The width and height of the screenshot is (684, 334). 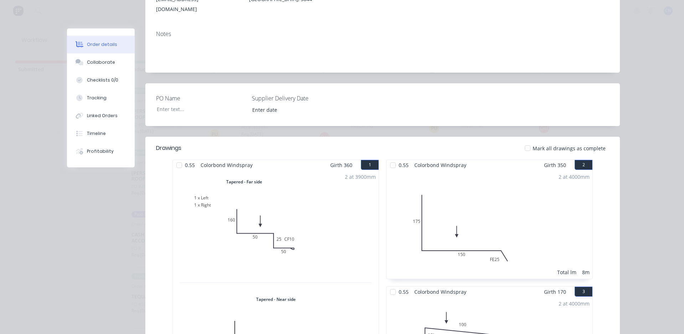 What do you see at coordinates (341, 165) in the screenshot?
I see `span: Girth 360` at bounding box center [341, 165].